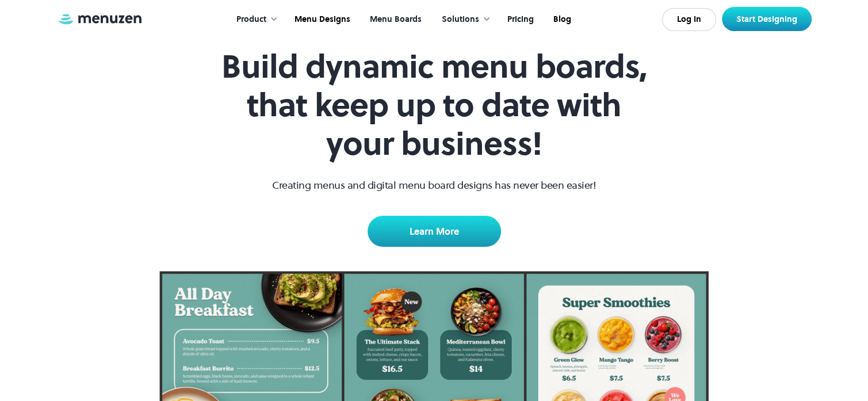  What do you see at coordinates (689, 19) in the screenshot?
I see `a: Log In` at bounding box center [689, 19].